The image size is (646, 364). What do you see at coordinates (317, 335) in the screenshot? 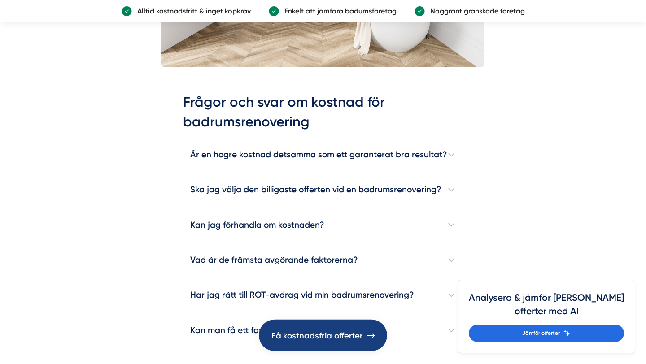
I see `span: Få kostnadsfria offerter` at bounding box center [317, 335].